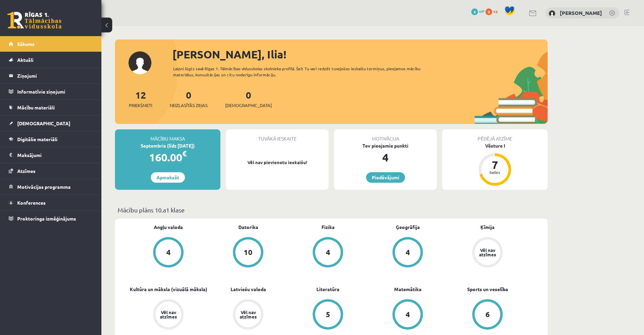  Describe the element at coordinates (168, 227) in the screenshot. I see `a: Angļu valoda` at that location.